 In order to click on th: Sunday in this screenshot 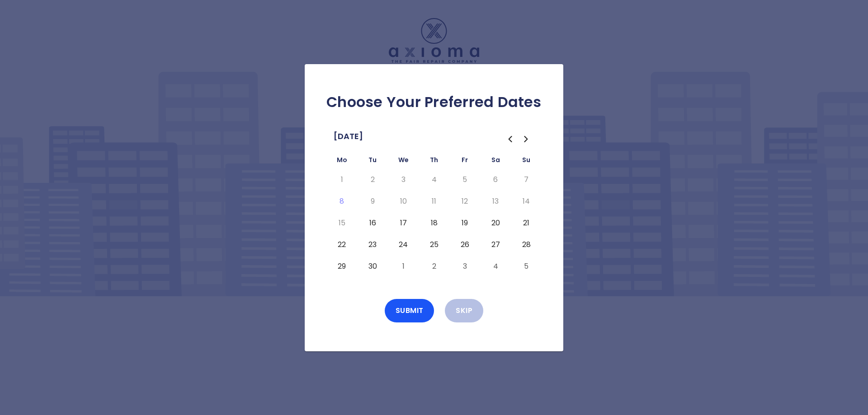, I will do `click(526, 161)`.